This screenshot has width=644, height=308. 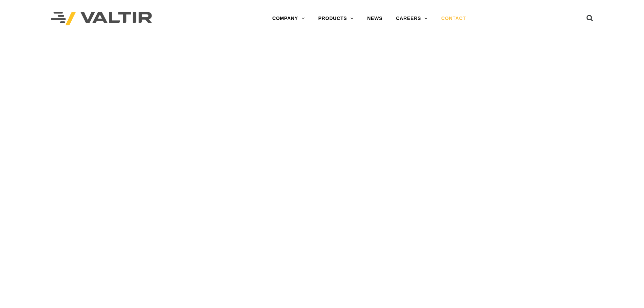 I want to click on img: Valtir, so click(x=101, y=19).